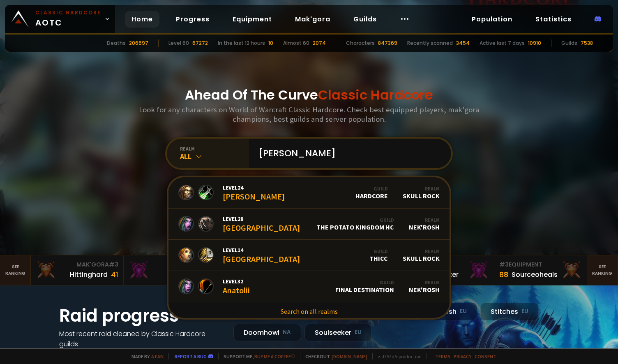 Image resolution: width=618 pixels, height=364 pixels. I want to click on a: Home, so click(142, 19).